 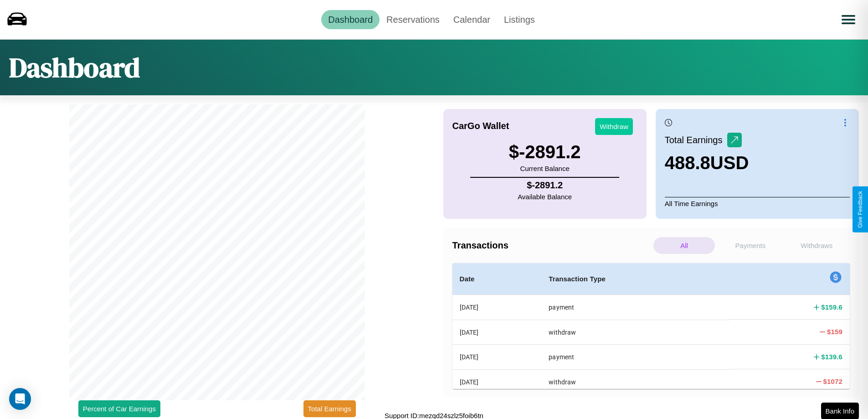 I want to click on h3: 488.8 USD, so click(x=707, y=163).